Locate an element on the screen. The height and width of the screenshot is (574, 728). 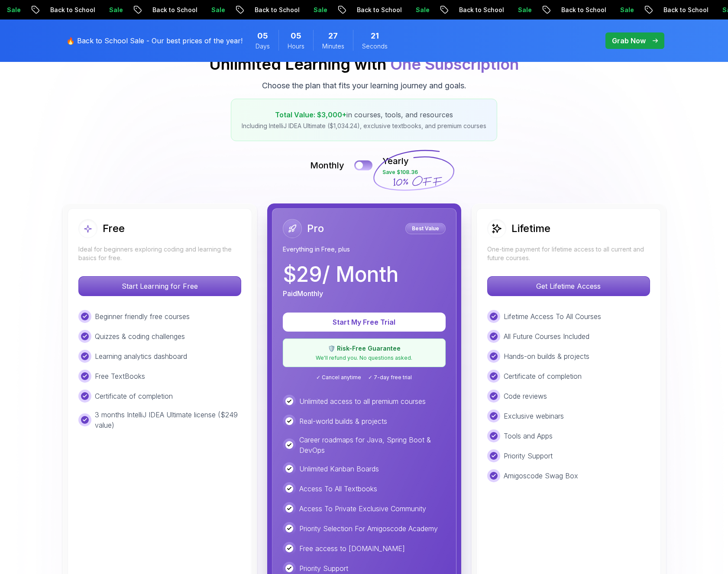
p: Monthly is located at coordinates (327, 166).